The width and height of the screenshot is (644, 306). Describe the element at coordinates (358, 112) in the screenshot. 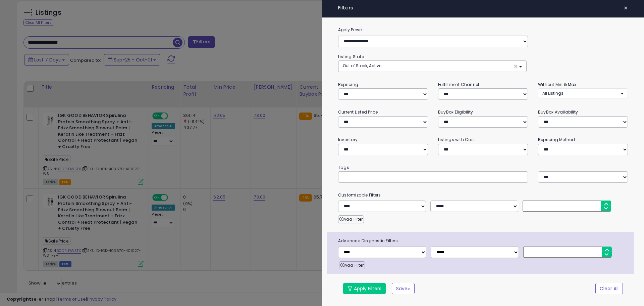

I see `small: Current Listed Price` at that location.